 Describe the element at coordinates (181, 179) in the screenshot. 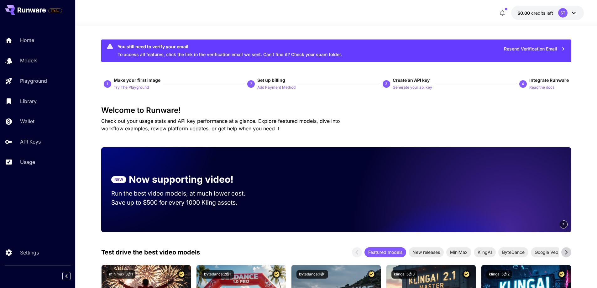

I see `p: Now supporting video!` at that location.